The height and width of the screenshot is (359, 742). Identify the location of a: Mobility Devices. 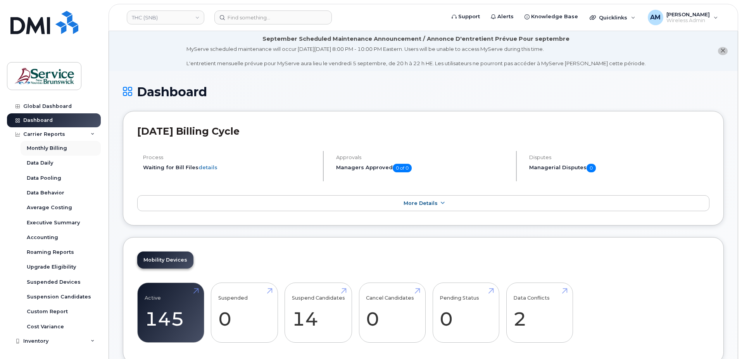
(165, 260).